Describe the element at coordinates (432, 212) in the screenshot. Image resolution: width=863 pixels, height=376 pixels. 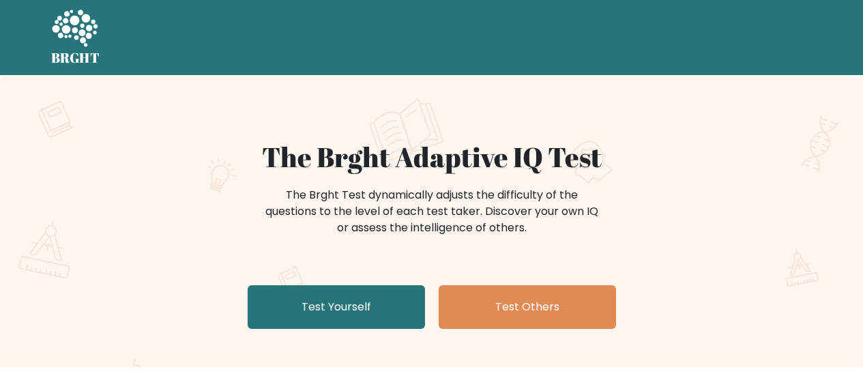
I see `div: The Brght Test dynamically adjusts the difficulty of the questions to the level of each test take...` at that location.